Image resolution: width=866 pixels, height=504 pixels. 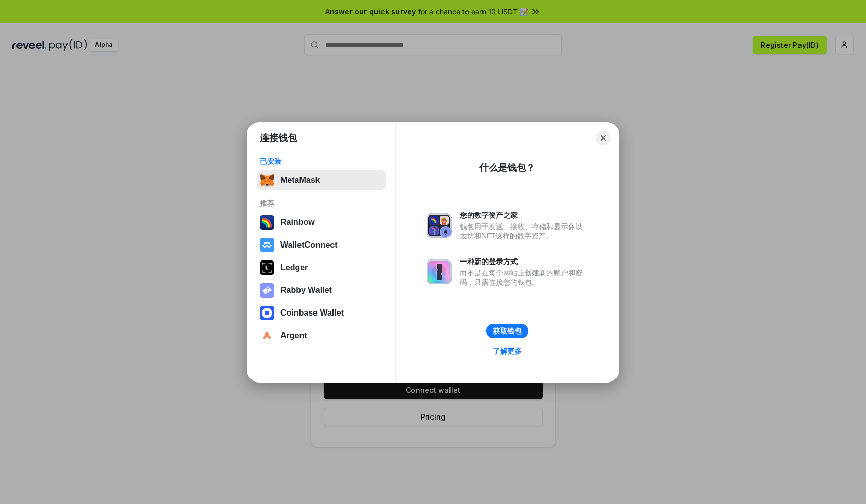 I want to click on div: Ledger, so click(x=294, y=268).